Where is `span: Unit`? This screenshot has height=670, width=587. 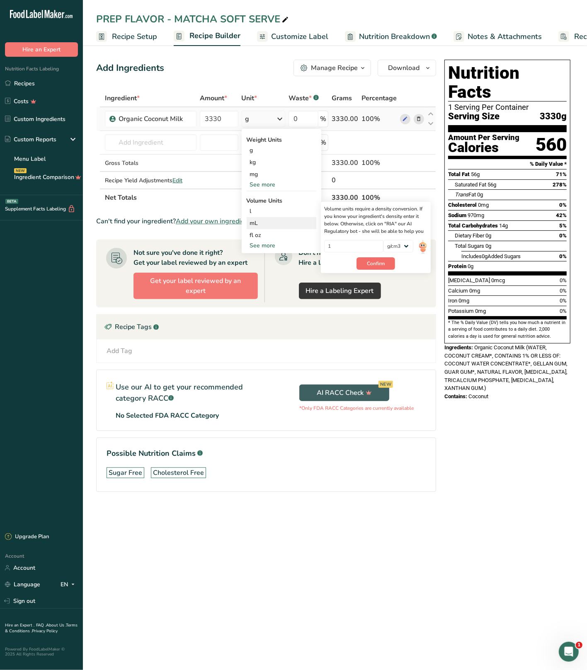
span: Unit is located at coordinates (250, 98).